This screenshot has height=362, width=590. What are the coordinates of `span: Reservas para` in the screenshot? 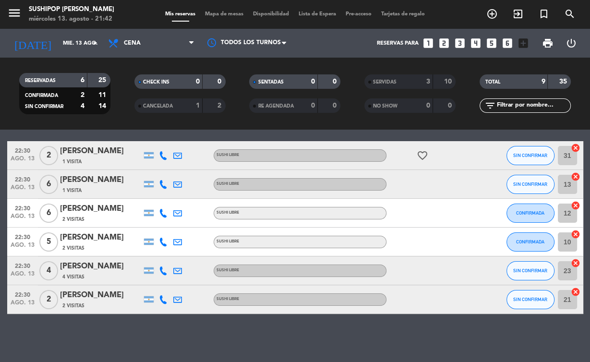 It's located at (398, 43).